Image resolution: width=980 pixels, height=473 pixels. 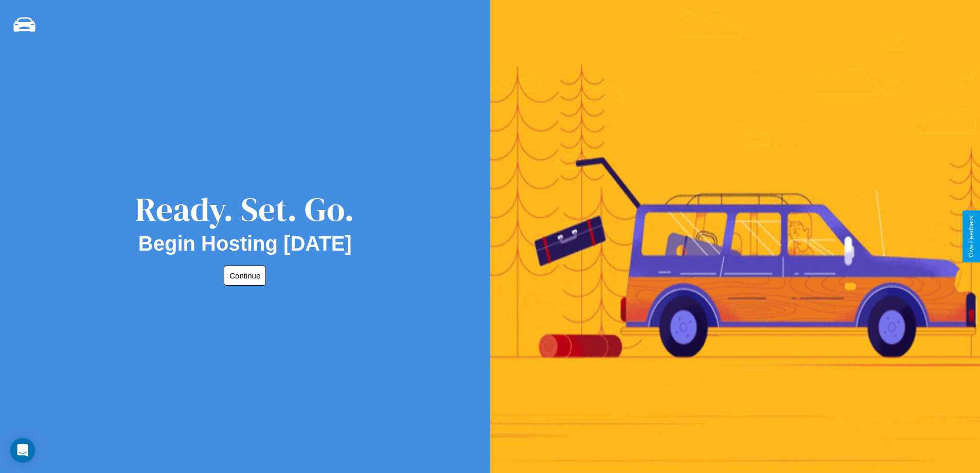 I want to click on div: Give Feedback, so click(x=971, y=236).